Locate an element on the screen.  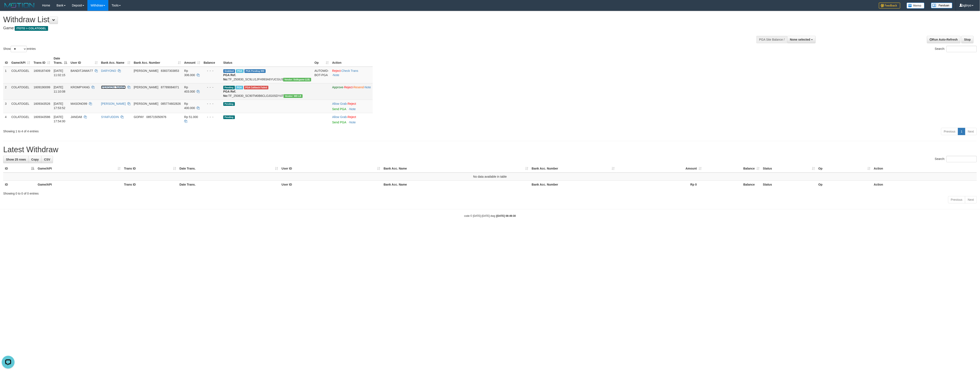
th: ID: activate to sort column descending is located at coordinates (20, 169).